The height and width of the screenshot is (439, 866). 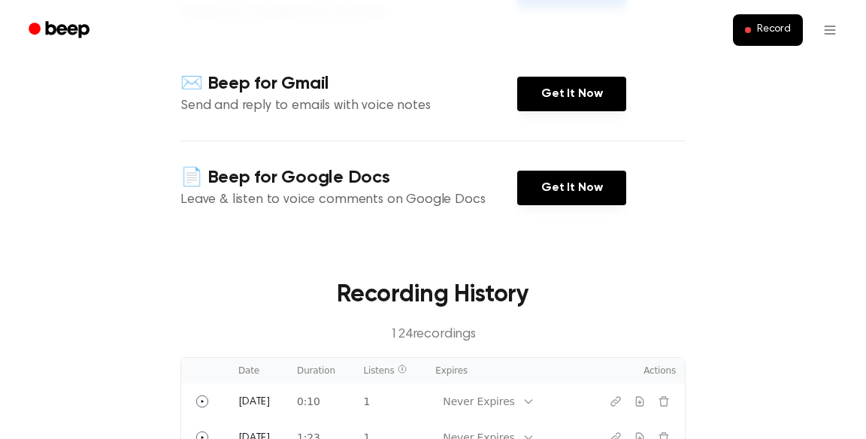 I want to click on p: Send and reply to emails with voice notes, so click(x=349, y=106).